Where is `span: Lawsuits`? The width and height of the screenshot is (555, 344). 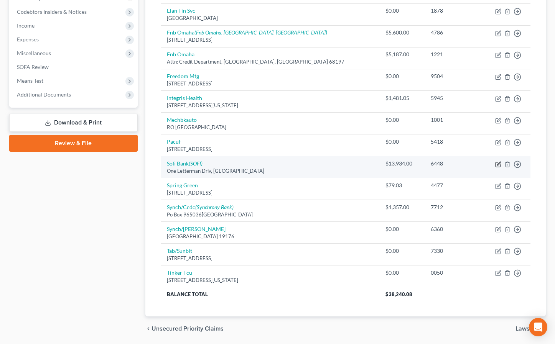
span: Lawsuits is located at coordinates (527, 329).